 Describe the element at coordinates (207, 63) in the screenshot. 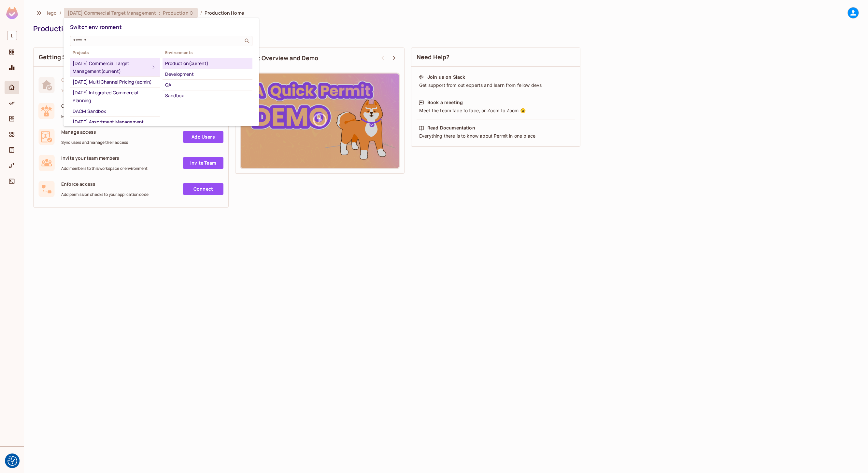

I see `div: Production (current)` at that location.